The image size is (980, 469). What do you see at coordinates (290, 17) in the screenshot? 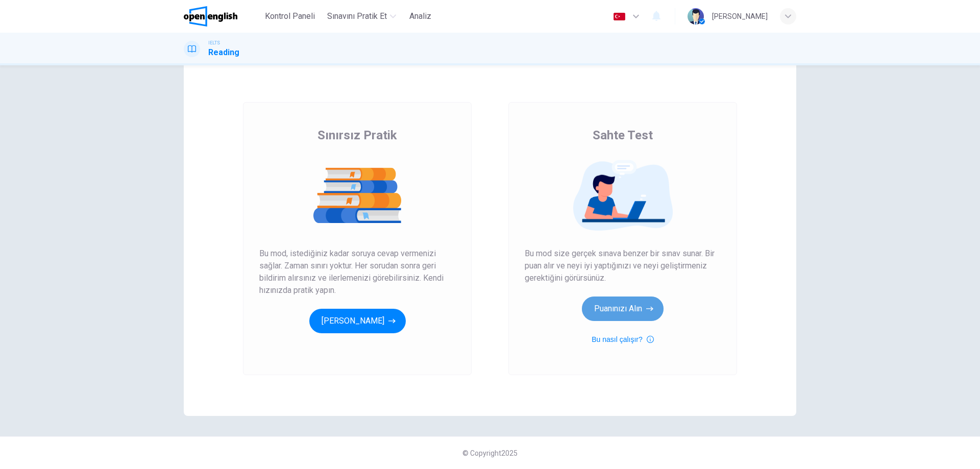
I see `span: Kontrol Paneli` at bounding box center [290, 17].